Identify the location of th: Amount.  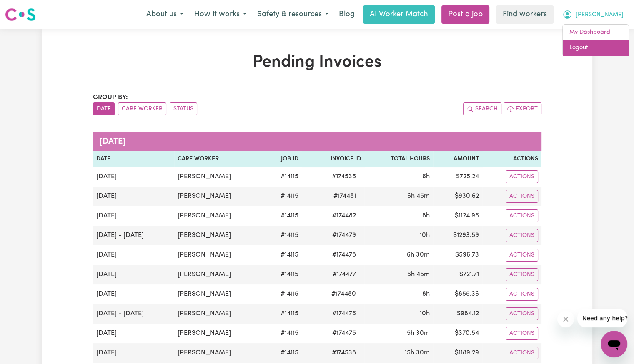
(458, 159).